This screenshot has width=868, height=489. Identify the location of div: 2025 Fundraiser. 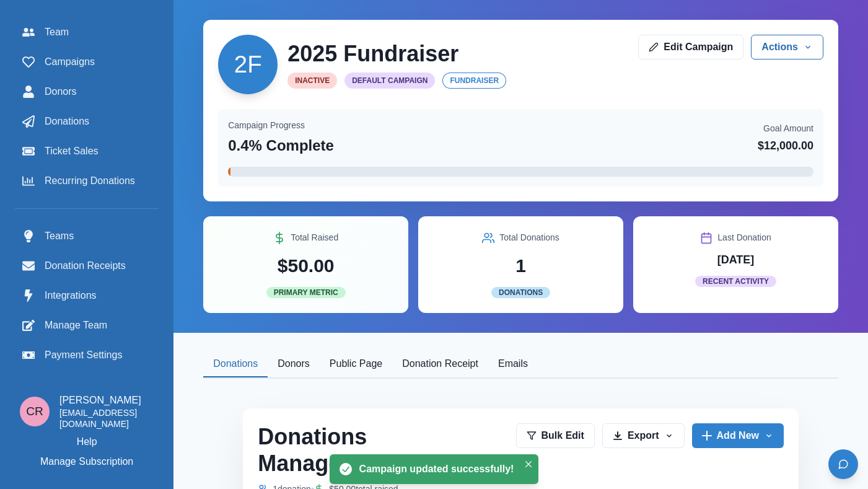
(248, 65).